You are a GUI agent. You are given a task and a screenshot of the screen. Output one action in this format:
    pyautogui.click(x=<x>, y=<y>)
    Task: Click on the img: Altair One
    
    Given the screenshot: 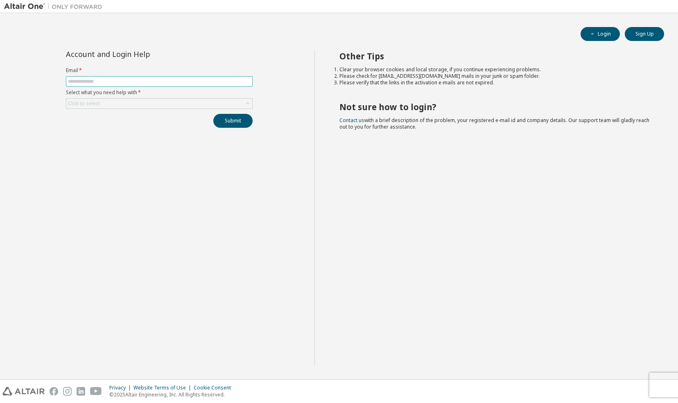 What is the action you would take?
    pyautogui.click(x=55, y=7)
    